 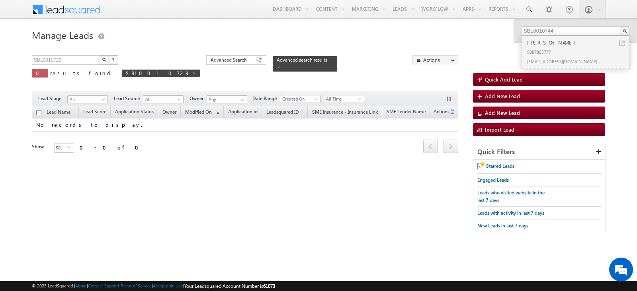 What do you see at coordinates (157, 73) in the screenshot?
I see `span: SBL0010723` at bounding box center [157, 73].